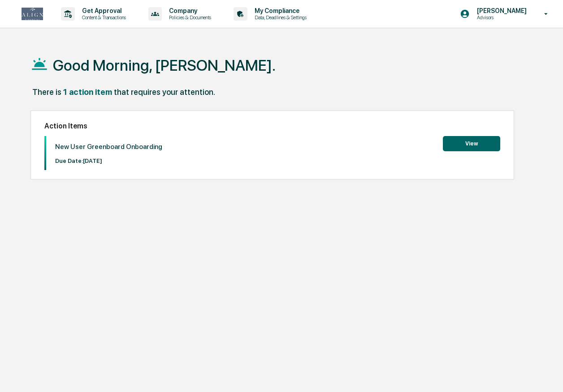 The image size is (563, 392). I want to click on h2: Action Items, so click(272, 126).